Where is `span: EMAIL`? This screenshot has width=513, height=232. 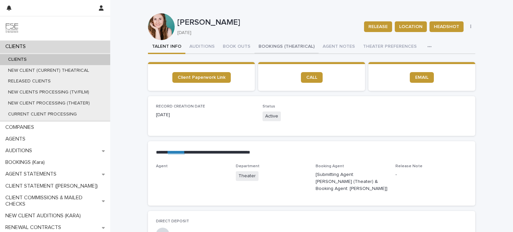 span: EMAIL is located at coordinates (422, 77).